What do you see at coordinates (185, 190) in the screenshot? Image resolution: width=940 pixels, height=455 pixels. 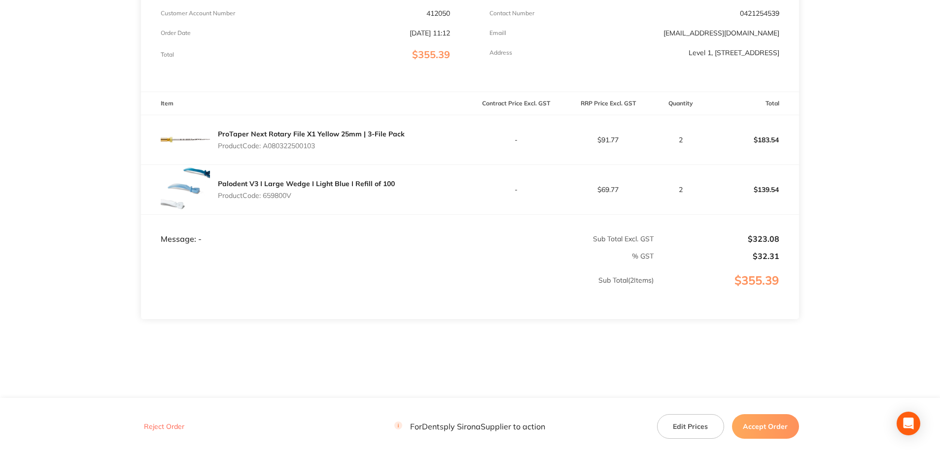 I see `img: MnFoNTcyNg` at bounding box center [185, 190].